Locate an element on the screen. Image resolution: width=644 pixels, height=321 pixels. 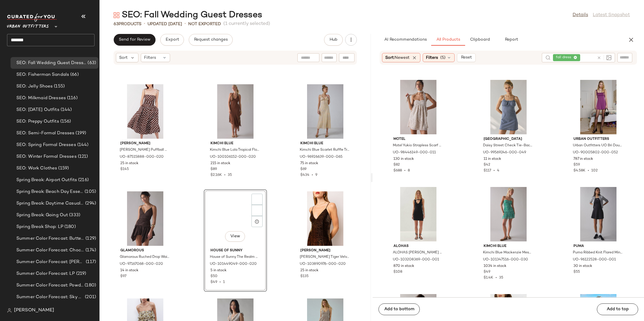
span: UO-97167068-000-020 is located at coordinates (142, 264).